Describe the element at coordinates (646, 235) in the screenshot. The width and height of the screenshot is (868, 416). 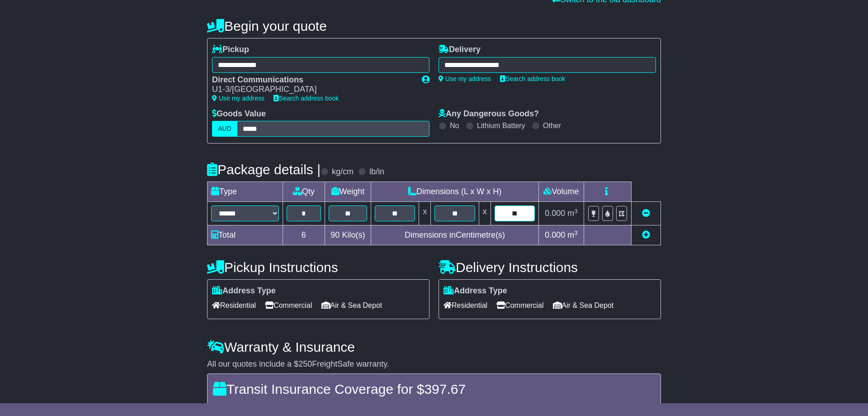
I see `a: Add new item` at that location.